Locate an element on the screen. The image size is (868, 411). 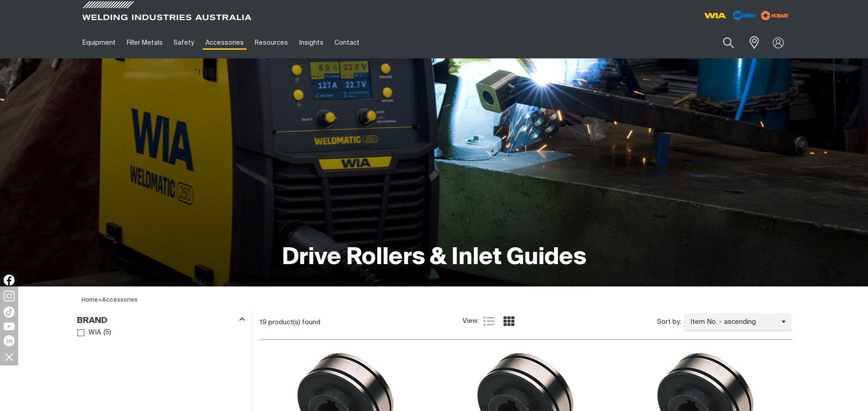
button: Search products is located at coordinates (729, 42).